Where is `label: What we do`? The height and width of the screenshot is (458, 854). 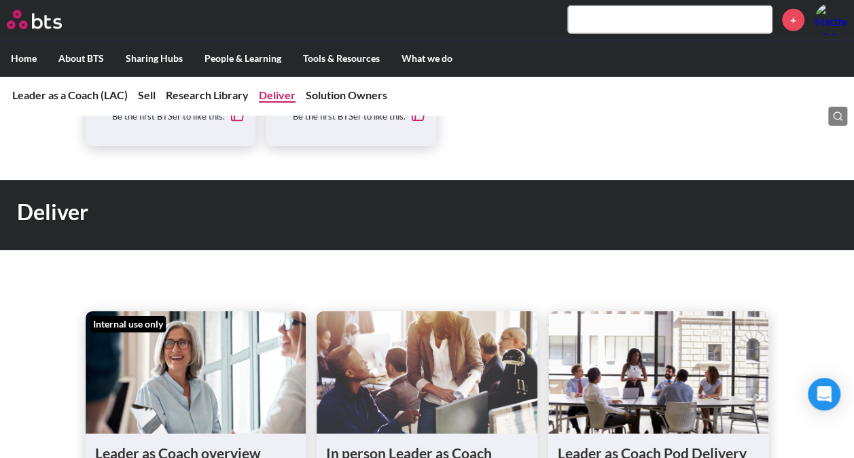 label: What we do is located at coordinates (427, 58).